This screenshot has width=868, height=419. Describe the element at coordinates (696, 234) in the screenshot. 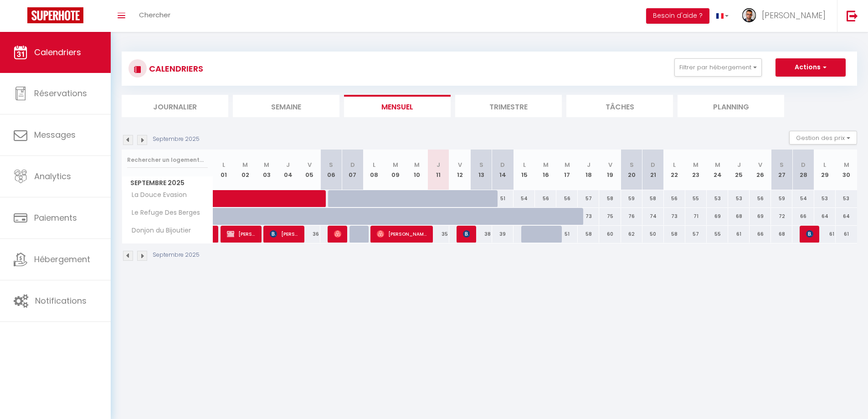

I see `div: 57` at that location.